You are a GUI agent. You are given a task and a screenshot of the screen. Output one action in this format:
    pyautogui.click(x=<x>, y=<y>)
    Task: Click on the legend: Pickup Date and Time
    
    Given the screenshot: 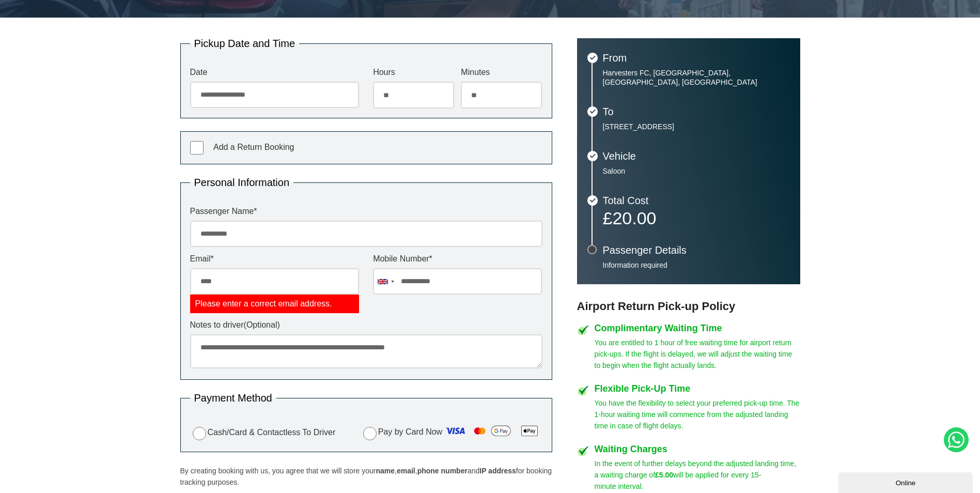 What is the action you would take?
    pyautogui.click(x=245, y=44)
    